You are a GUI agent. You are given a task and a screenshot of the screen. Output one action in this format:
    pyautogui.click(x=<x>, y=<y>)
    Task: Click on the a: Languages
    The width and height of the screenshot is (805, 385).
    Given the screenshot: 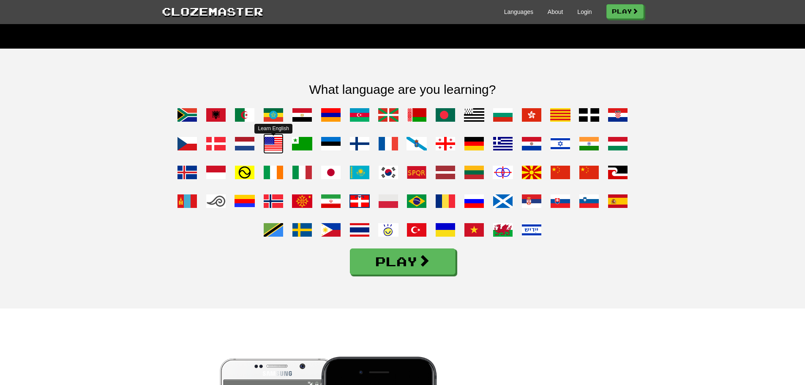 What is the action you would take?
    pyautogui.click(x=519, y=12)
    